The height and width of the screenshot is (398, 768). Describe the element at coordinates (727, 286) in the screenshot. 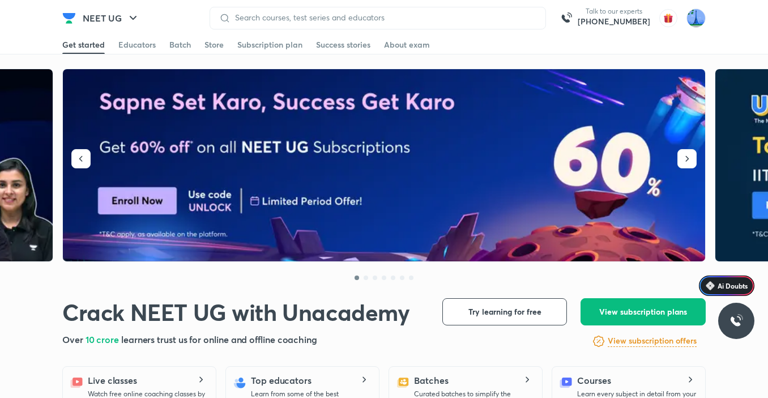

I see `a: Ai Doubts` at that location.